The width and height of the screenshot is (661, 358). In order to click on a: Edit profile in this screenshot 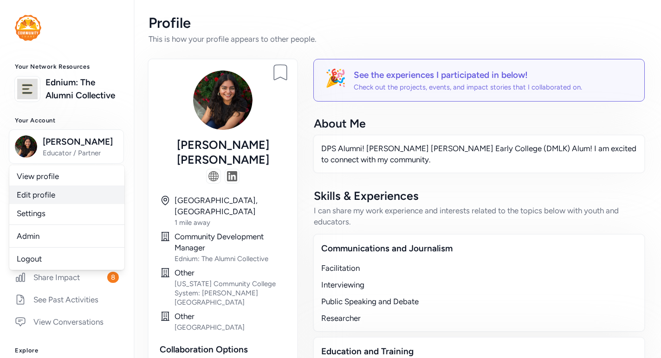, I will do `click(67, 195)`.